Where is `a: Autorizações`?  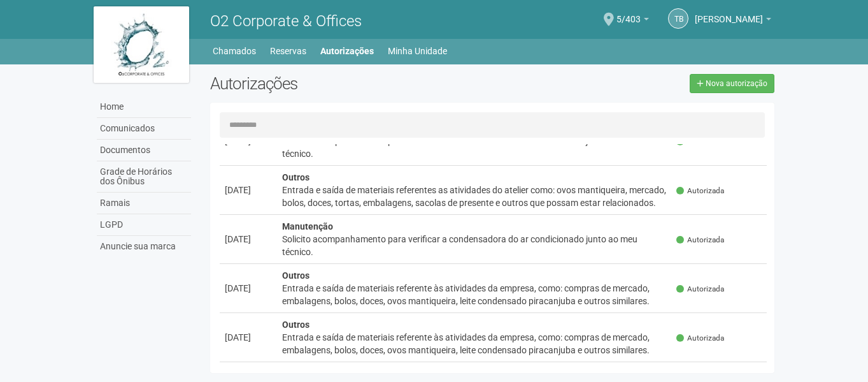
a: Autorizações is located at coordinates (347, 51).